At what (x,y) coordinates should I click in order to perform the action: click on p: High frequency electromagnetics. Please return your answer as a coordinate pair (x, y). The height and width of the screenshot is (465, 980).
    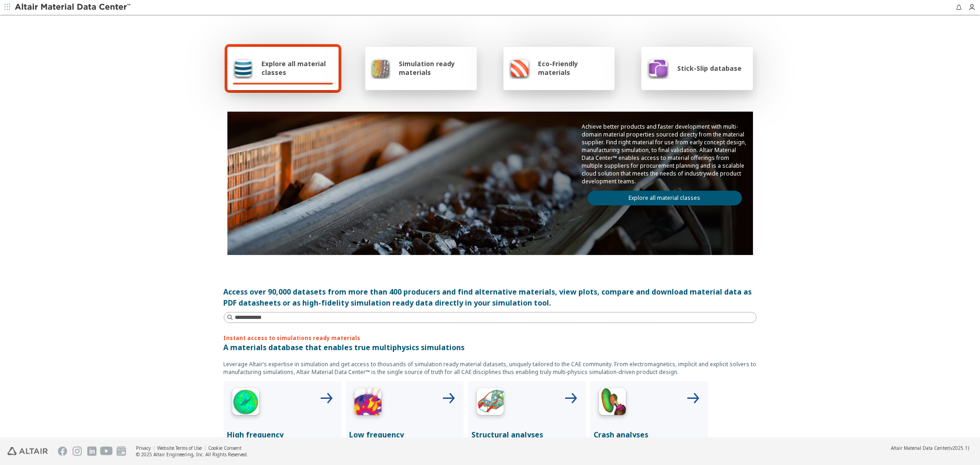
    Looking at the image, I should click on (283, 440).